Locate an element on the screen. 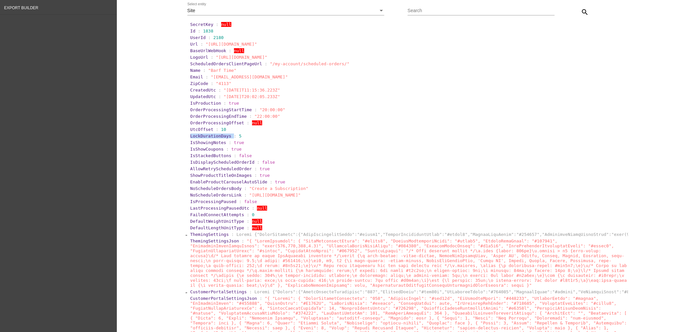 This screenshot has height=332, width=700. span: 5 is located at coordinates (240, 136).